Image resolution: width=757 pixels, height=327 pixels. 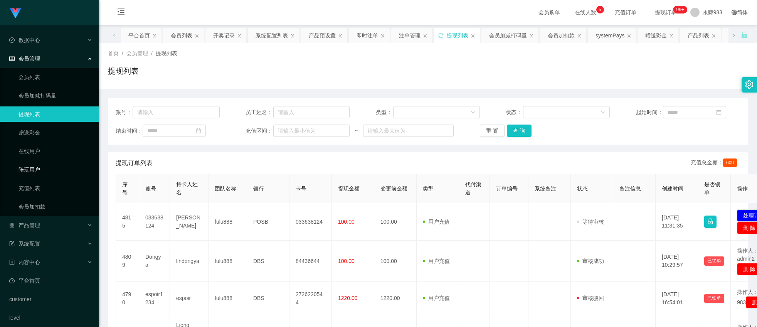 I want to click on a: 赠送彩金, so click(x=55, y=133).